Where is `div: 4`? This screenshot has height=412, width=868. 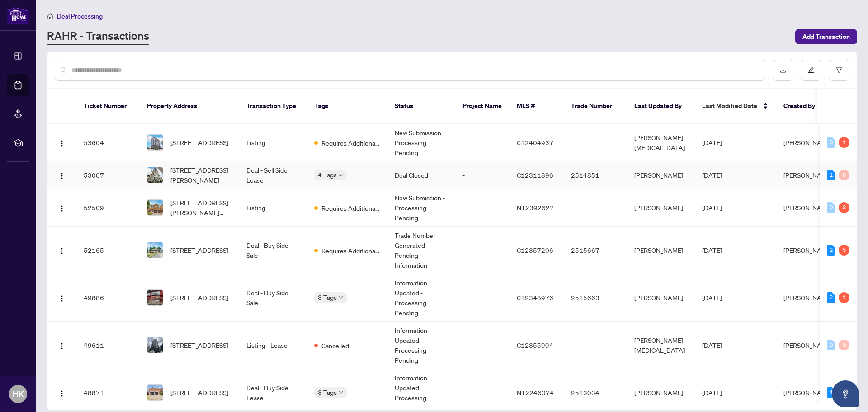 div: 4 is located at coordinates (831, 392).